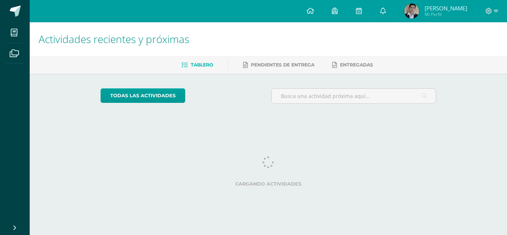  Describe the element at coordinates (353, 65) in the screenshot. I see `a: Entregadas` at that location.